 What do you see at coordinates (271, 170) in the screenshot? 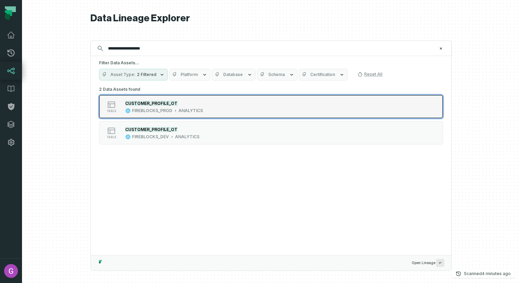
I see `div: Suggestions` at bounding box center [271, 170].